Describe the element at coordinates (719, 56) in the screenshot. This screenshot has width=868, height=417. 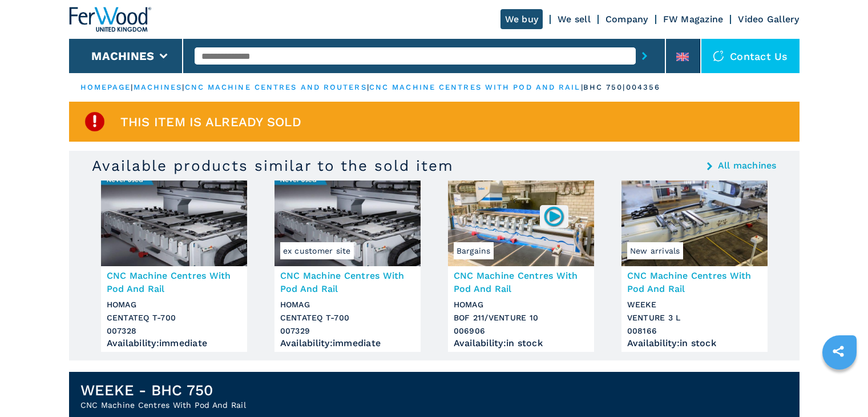
I see `img: Contact us` at that location.